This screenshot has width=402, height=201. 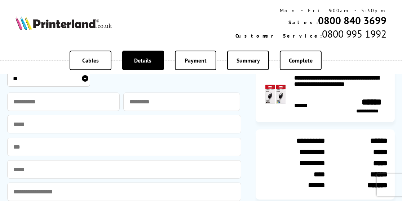 I want to click on span: Payment, so click(x=196, y=60).